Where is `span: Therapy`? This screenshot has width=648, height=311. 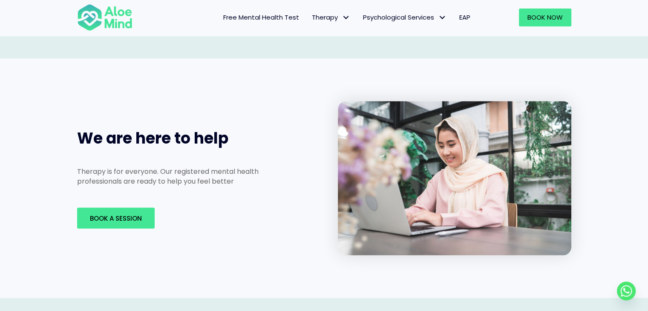 span: Therapy is located at coordinates (331, 17).